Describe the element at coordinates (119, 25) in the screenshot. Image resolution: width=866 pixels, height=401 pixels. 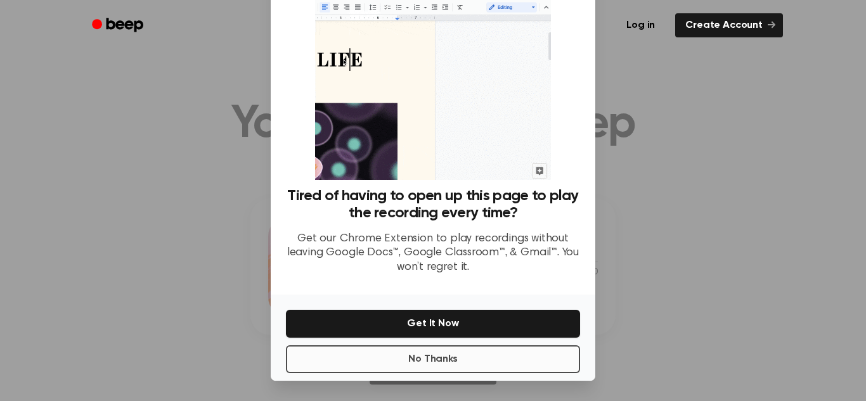
I see `a: Beep` at that location.